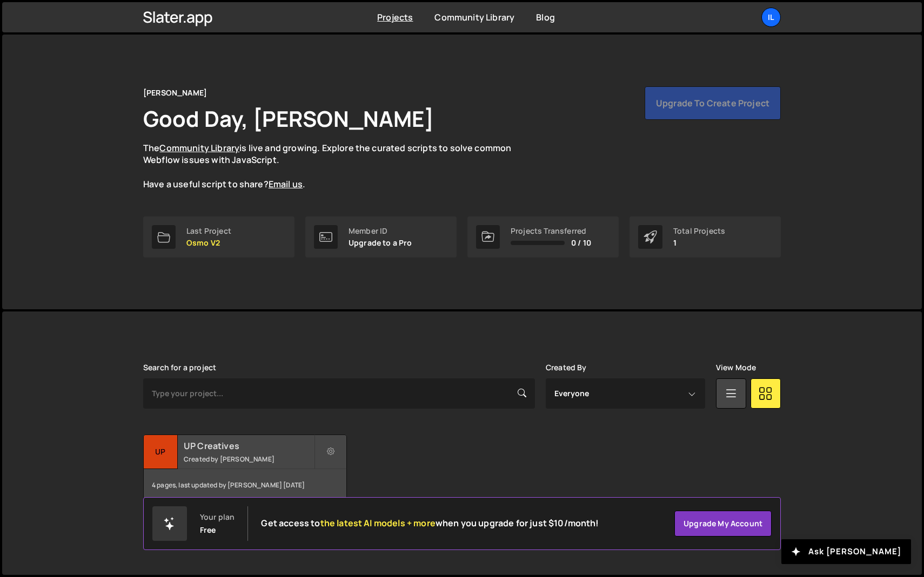 The height and width of the screenshot is (577, 924). Describe the element at coordinates (381, 231) in the screenshot. I see `div: Member ID` at that location.